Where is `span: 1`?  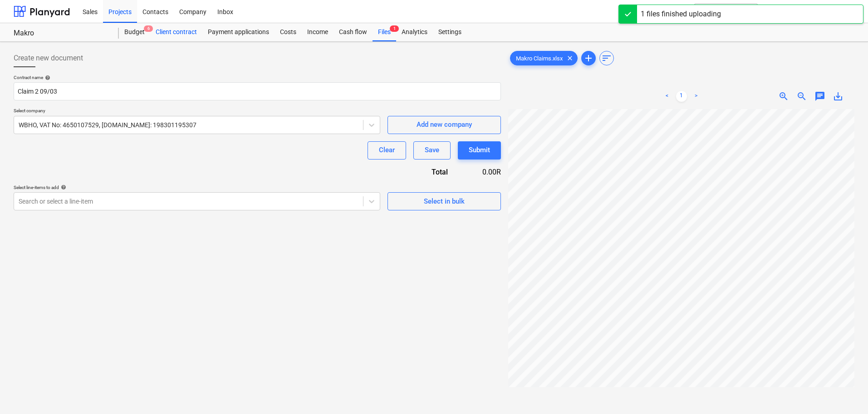 span: 1 is located at coordinates (394, 29).